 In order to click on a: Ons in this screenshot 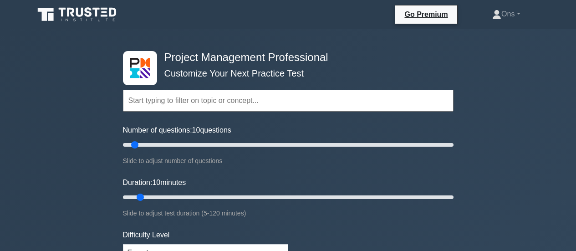, I will do `click(506, 14)`.